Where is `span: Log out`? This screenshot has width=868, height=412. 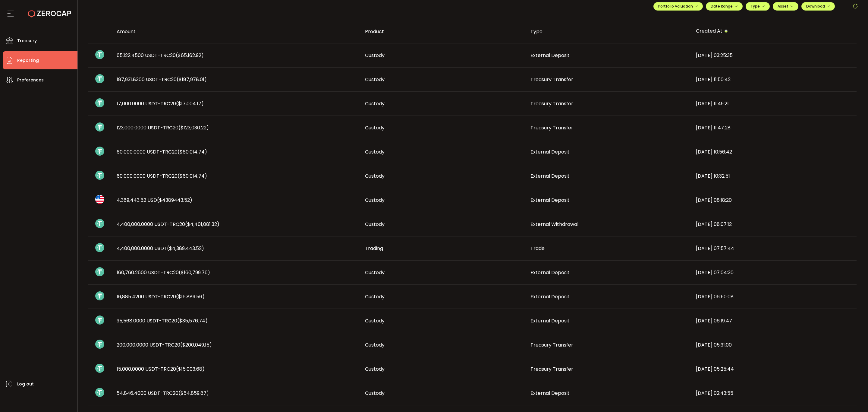 span: Log out is located at coordinates (25, 384).